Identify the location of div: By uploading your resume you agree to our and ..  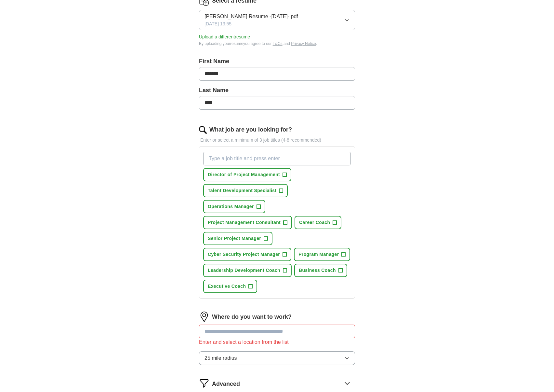
(277, 43).